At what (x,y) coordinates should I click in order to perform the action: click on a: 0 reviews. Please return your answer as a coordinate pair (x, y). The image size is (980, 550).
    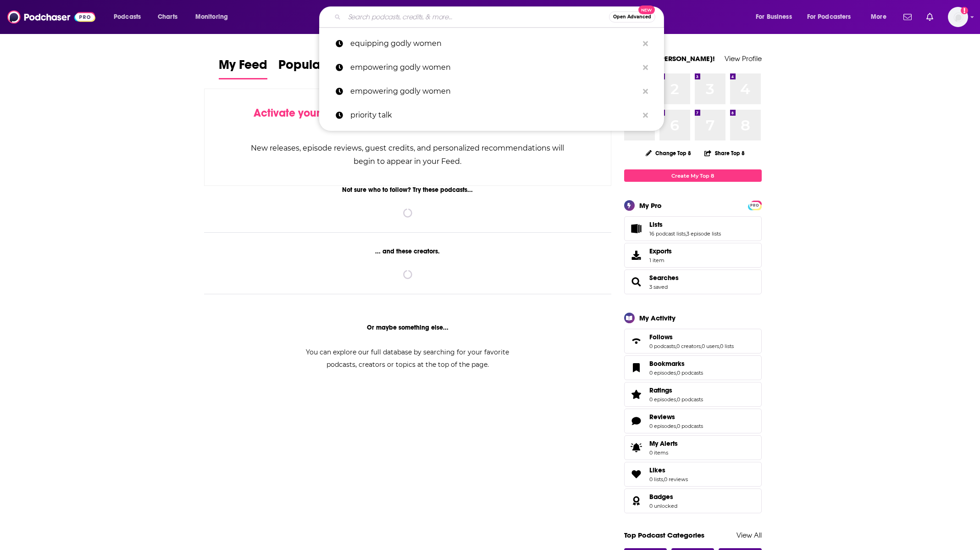
    Looking at the image, I should click on (676, 479).